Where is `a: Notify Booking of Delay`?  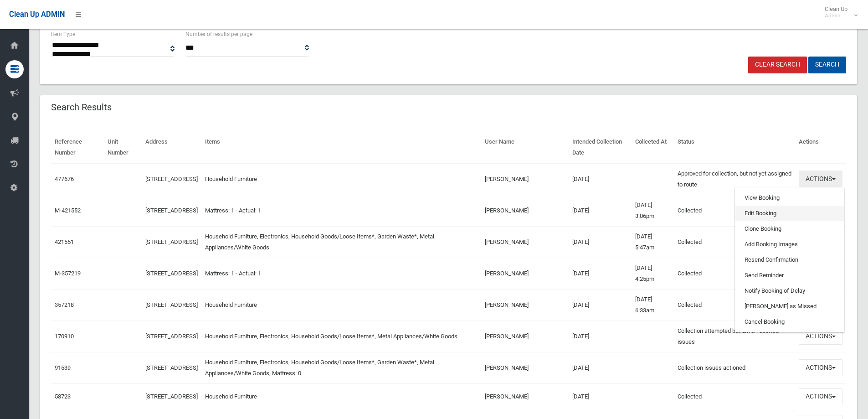 a: Notify Booking of Delay is located at coordinates (790, 291).